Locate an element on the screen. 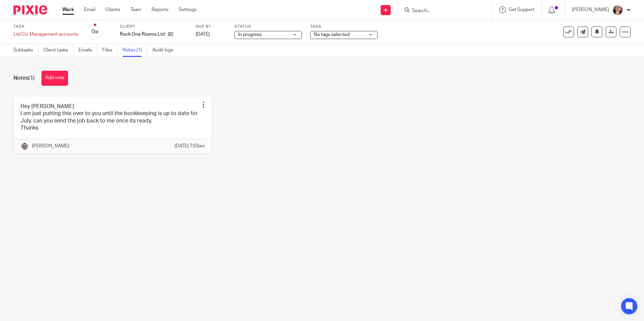  label: Task is located at coordinates (46, 27).